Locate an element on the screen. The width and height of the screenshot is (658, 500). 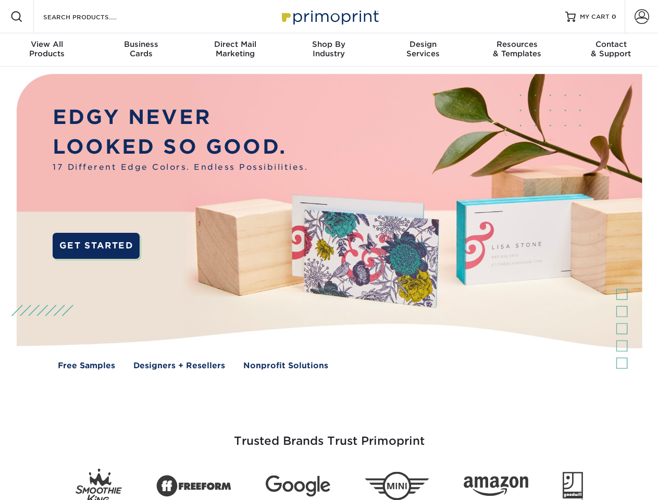
a: BusinessCards is located at coordinates (141, 50).